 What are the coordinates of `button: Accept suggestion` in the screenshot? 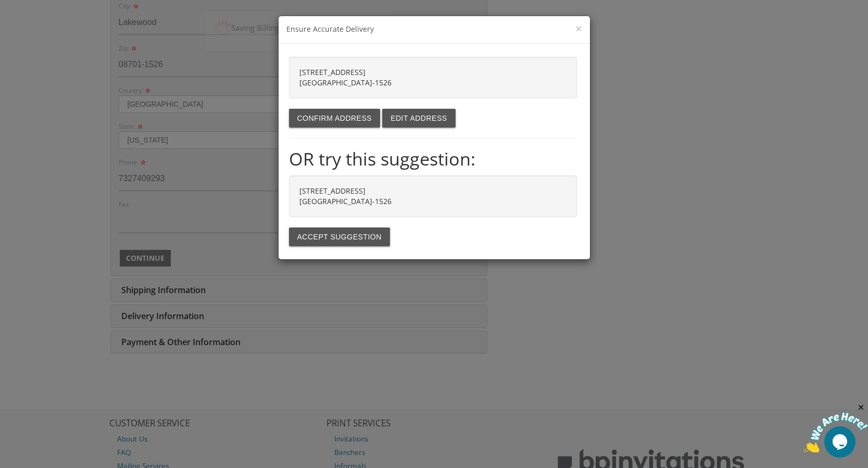 It's located at (339, 237).